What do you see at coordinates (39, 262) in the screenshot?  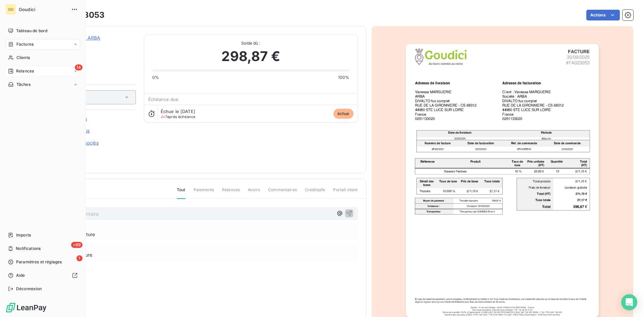 I see `span: Paramètres et réglages` at bounding box center [39, 262].